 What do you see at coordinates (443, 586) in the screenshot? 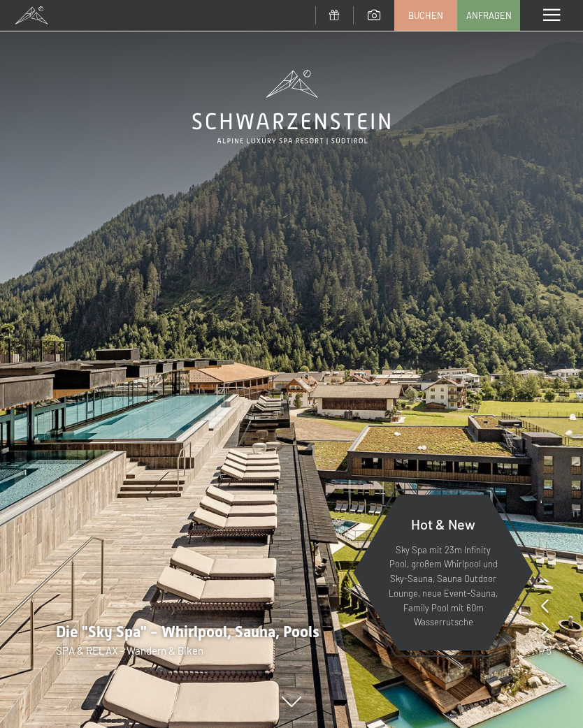
I see `p: Sky Spa mit 23m Infinity Pool, großem Whirlpool und Sky-Sauna, Sauna Outdoor Lounge, neue Event-S...` at bounding box center [443, 586].